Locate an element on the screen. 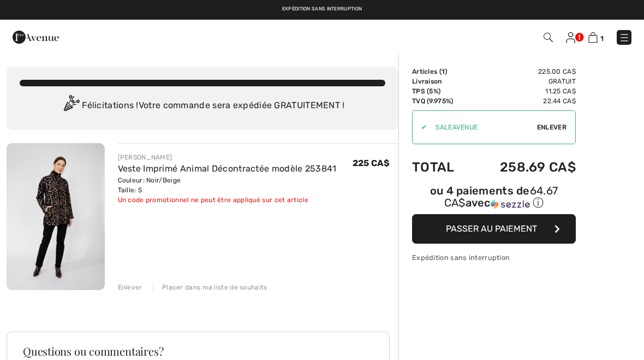 The image size is (644, 360). td: 225.00 CA$ is located at coordinates (523, 71).